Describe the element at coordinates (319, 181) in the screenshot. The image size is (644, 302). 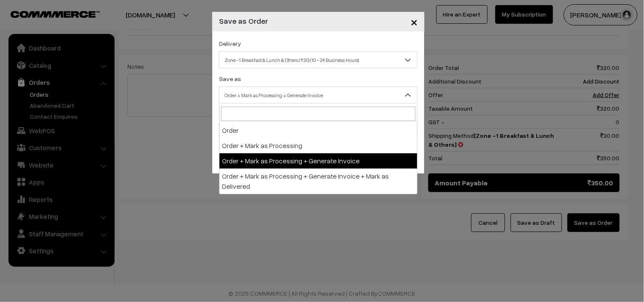
I see `li: Order + Mark as Processing + Generate Invoice + Mark as Delivered` at that location.